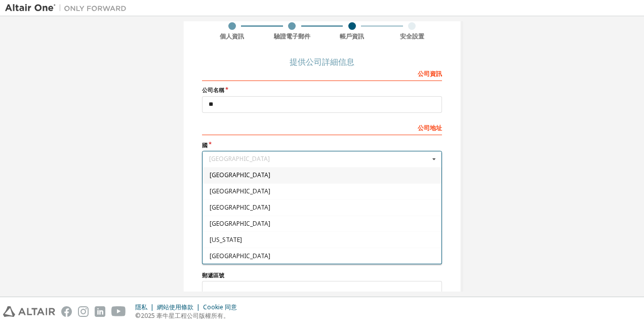 The height and width of the screenshot is (326, 644). I want to click on label: 郵遞區號, so click(322, 275).